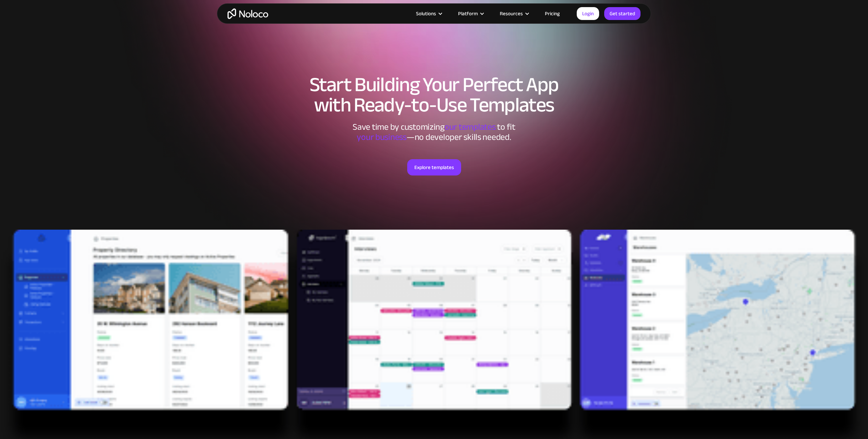  What do you see at coordinates (434, 167) in the screenshot?
I see `a: Explore templates` at bounding box center [434, 167].